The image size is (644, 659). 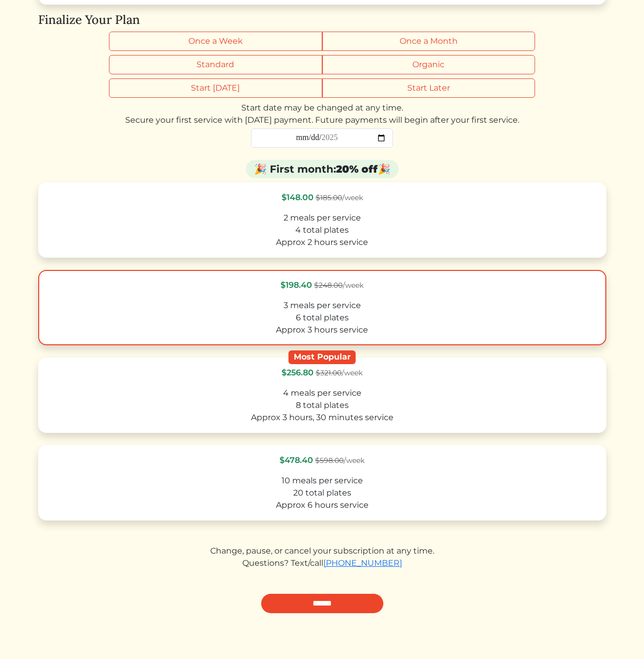 What do you see at coordinates (357, 169) in the screenshot?
I see `strong: 20% off` at bounding box center [357, 169].